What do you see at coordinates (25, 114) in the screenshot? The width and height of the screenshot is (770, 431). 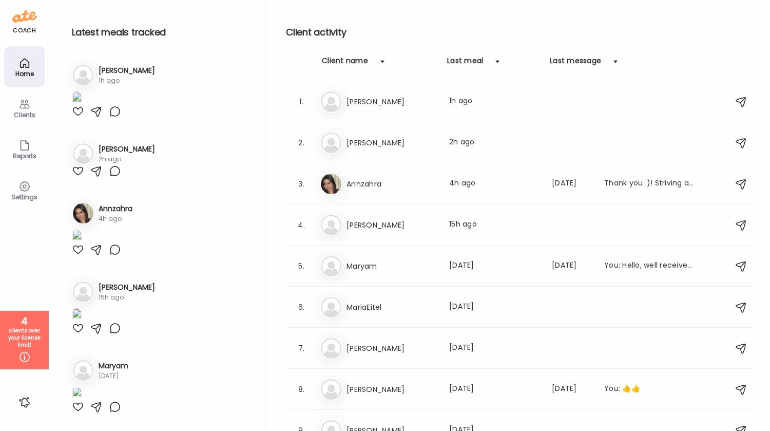 I see `div: Clients` at bounding box center [25, 114].